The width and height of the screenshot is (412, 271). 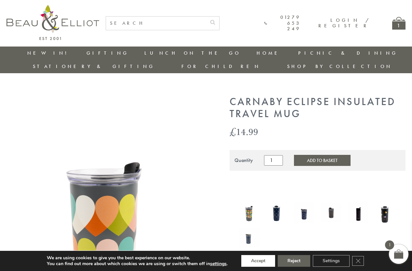 I want to click on input: Product quantity, so click(x=274, y=160).